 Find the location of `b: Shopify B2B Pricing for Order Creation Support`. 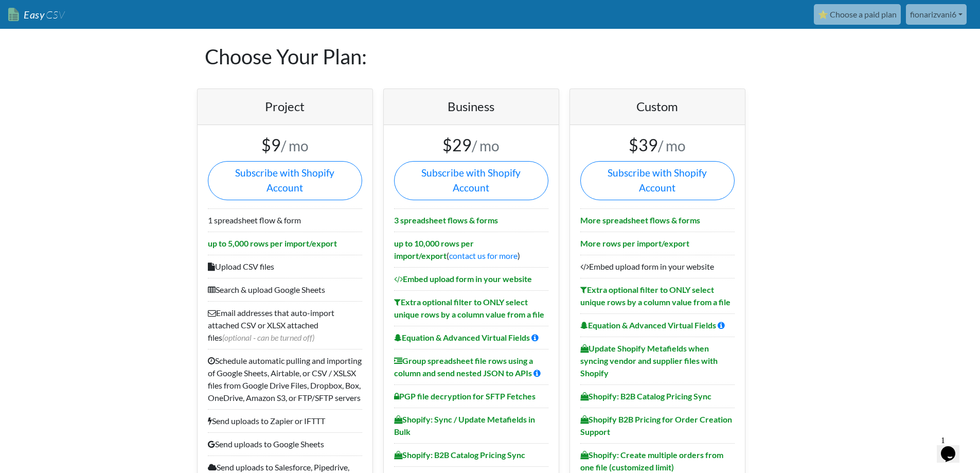

b: Shopify B2B Pricing for Order Creation Support is located at coordinates (656, 425).